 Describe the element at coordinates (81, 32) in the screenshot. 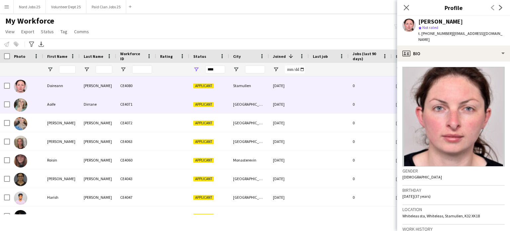

I see `a: Comms` at that location.